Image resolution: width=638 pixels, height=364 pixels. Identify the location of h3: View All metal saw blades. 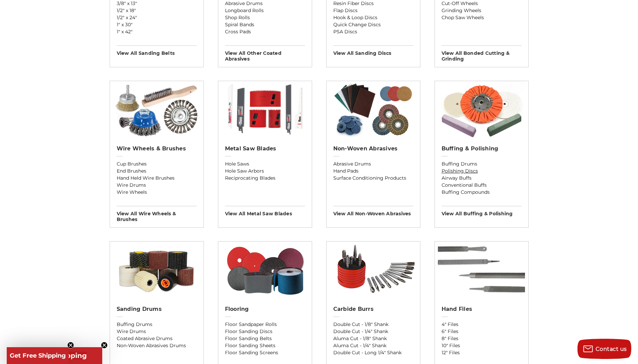
(265, 212).